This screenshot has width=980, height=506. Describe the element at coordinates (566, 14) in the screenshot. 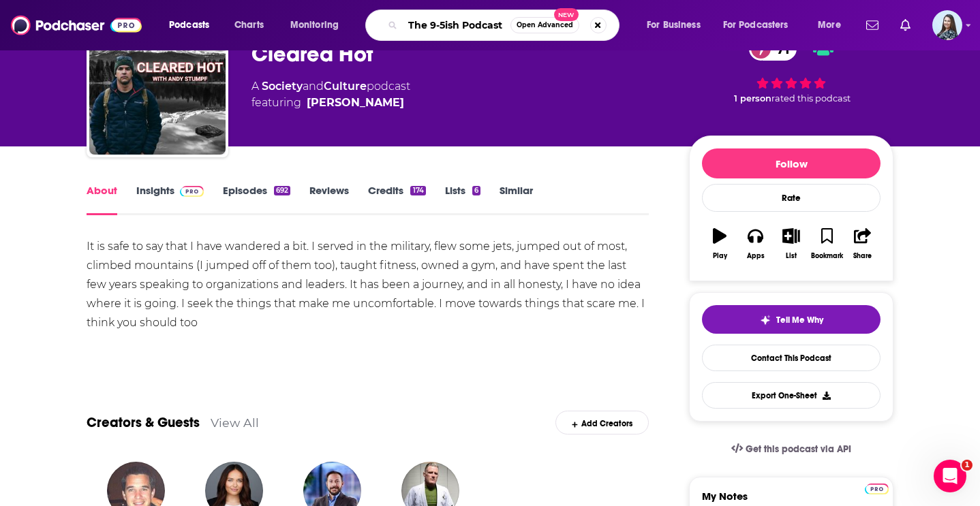

I see `span: New` at that location.